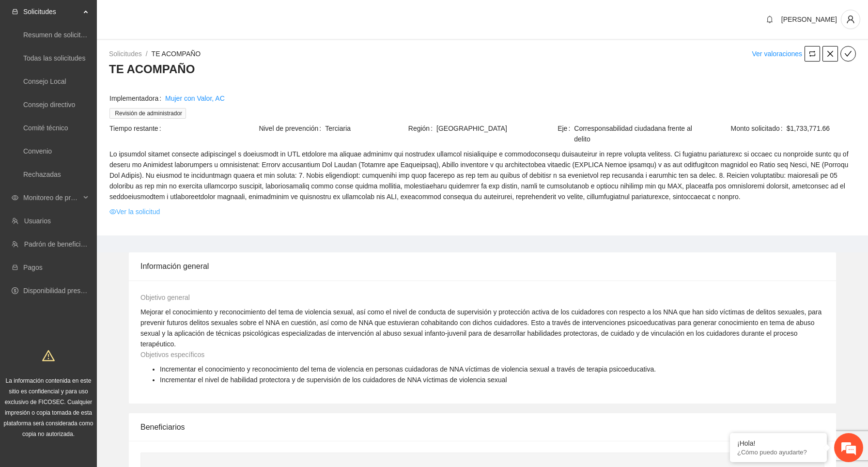 The height and width of the screenshot is (467, 868). Describe the element at coordinates (170, 17) in the screenshot. I see `div: Minimizar ventana de chat en vivo` at that location.